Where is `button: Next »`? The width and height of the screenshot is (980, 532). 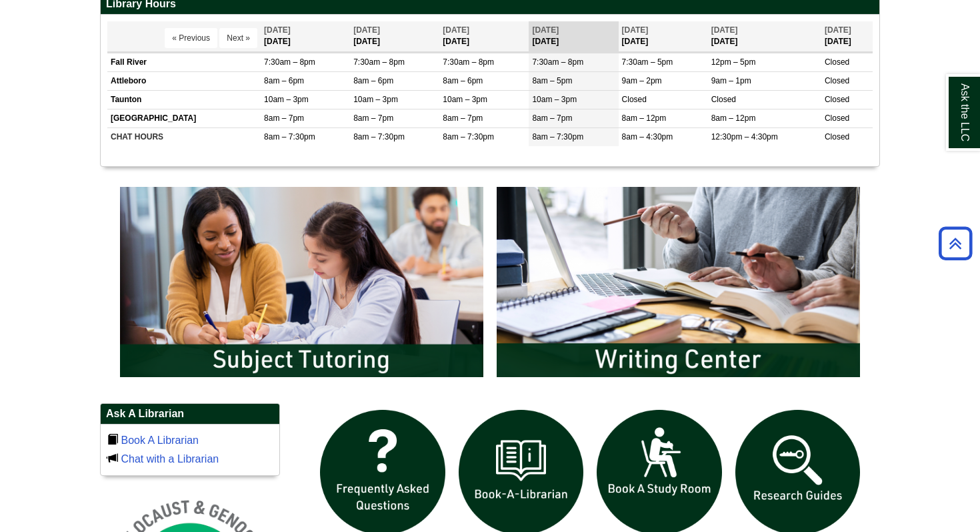 button: Next » is located at coordinates (238, 38).